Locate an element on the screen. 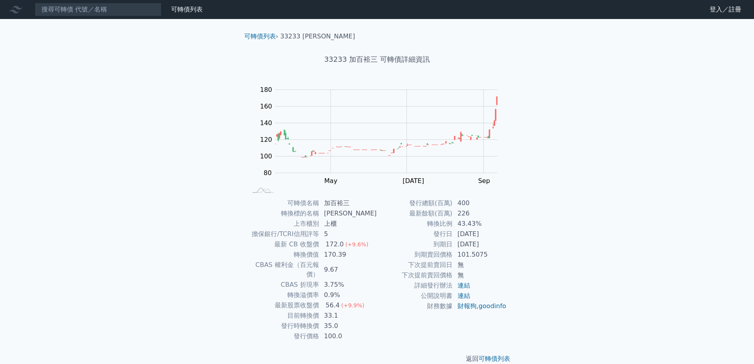 The image size is (754, 364). td: 加百裕三 is located at coordinates (349, 203).